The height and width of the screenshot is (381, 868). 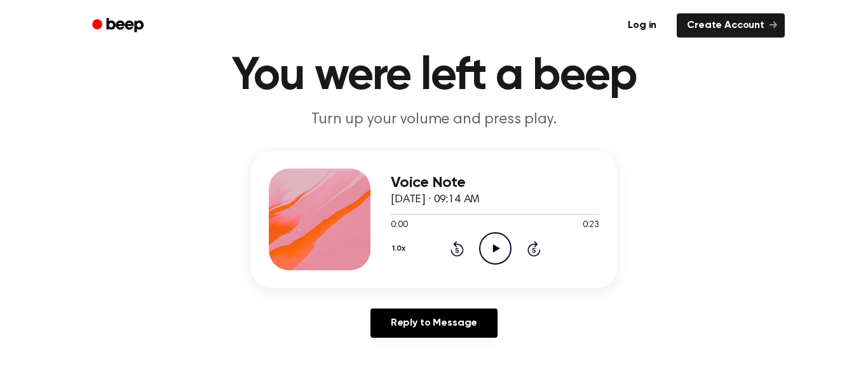 I want to click on span: 0:23, so click(x=591, y=225).